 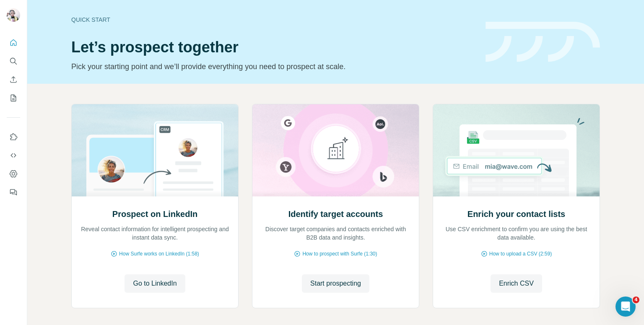 I want to click on span: How to upload a CSV (2:59), so click(x=520, y=254).